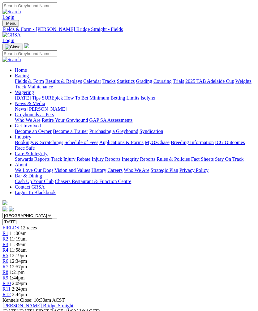  I want to click on a: Industry, so click(23, 137).